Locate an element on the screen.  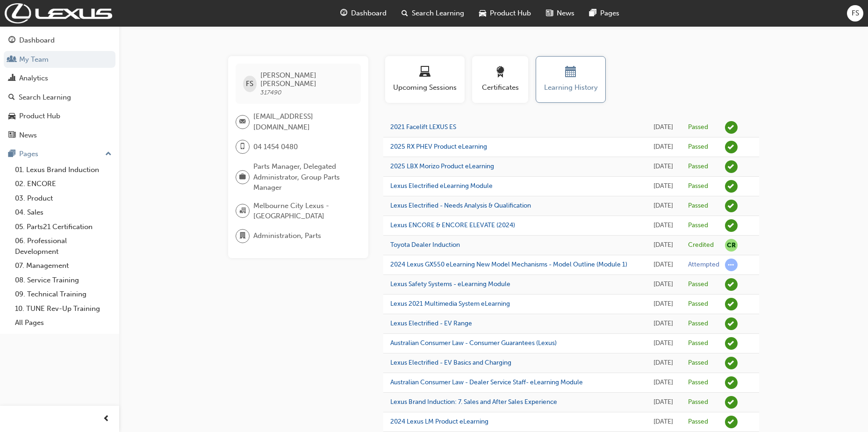
a: news-iconNews is located at coordinates (560, 13).